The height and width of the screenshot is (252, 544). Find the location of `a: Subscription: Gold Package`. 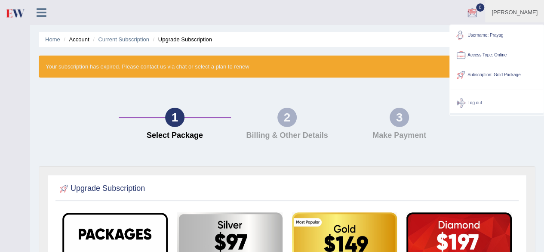

a: Subscription: Gold Package is located at coordinates (497, 75).